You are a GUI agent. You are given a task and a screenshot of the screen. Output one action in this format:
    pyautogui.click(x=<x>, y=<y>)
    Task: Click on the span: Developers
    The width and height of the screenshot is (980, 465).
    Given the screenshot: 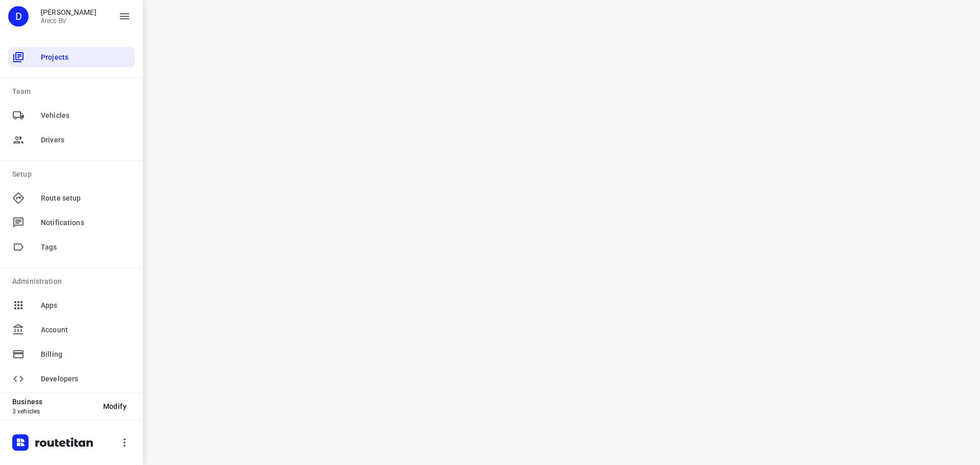 What is the action you would take?
    pyautogui.click(x=85, y=379)
    